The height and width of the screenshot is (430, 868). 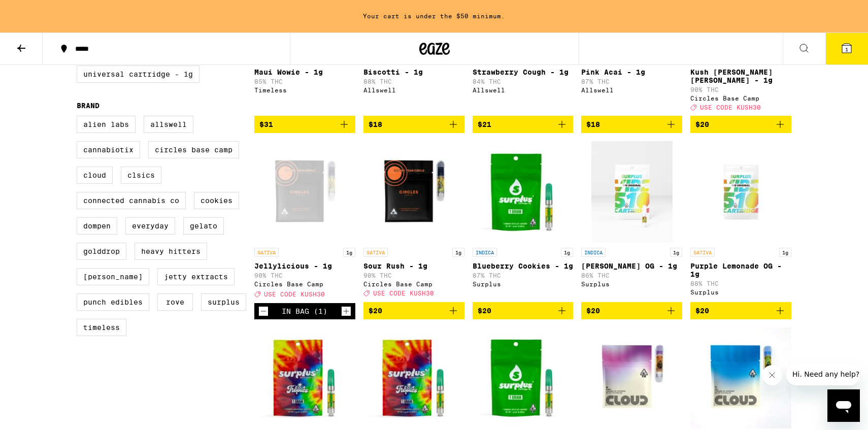 What do you see at coordinates (631, 72) in the screenshot?
I see `p: Pink Acai - 1g` at bounding box center [631, 72].